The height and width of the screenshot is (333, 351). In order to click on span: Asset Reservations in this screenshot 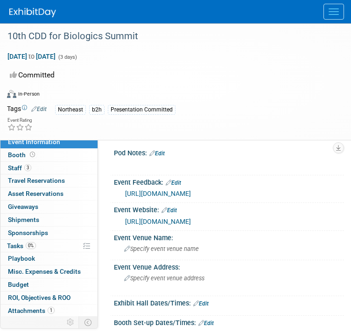, I will do `click(35, 194)`.